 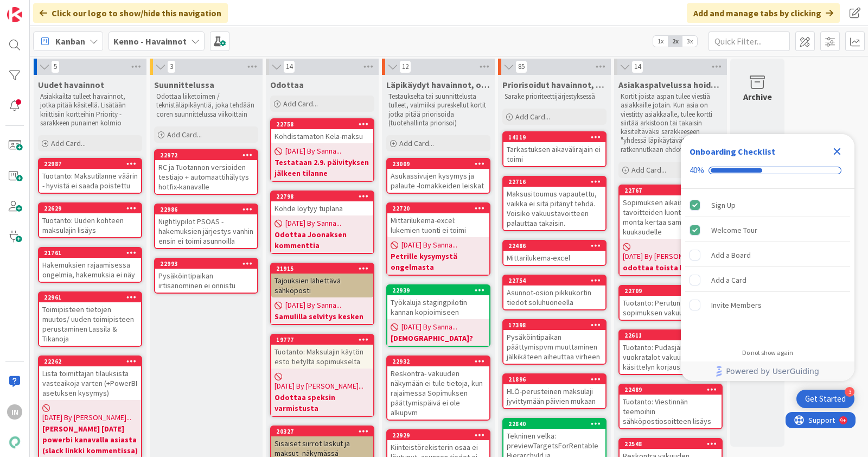 I want to click on div: 22754, so click(x=557, y=281).